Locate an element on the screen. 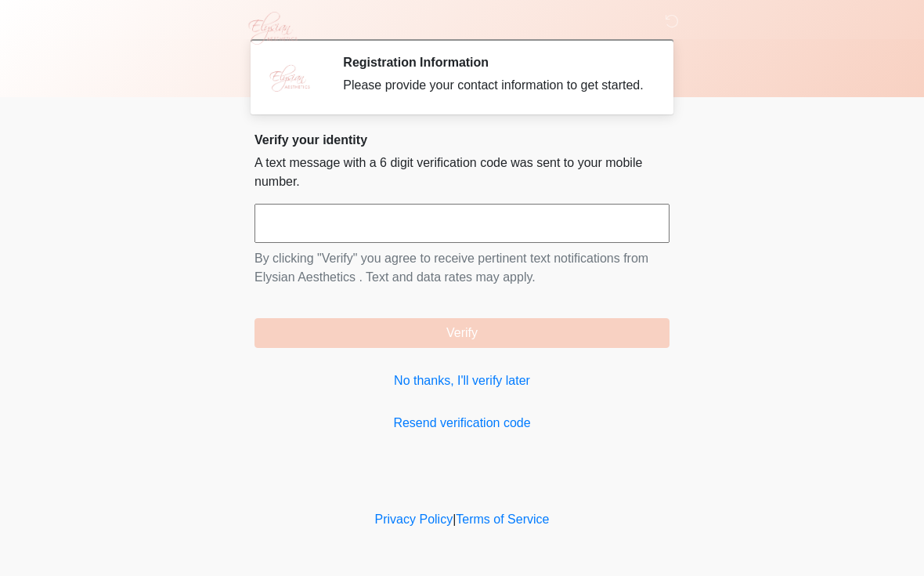  a: Resend verification code is located at coordinates (462, 423).